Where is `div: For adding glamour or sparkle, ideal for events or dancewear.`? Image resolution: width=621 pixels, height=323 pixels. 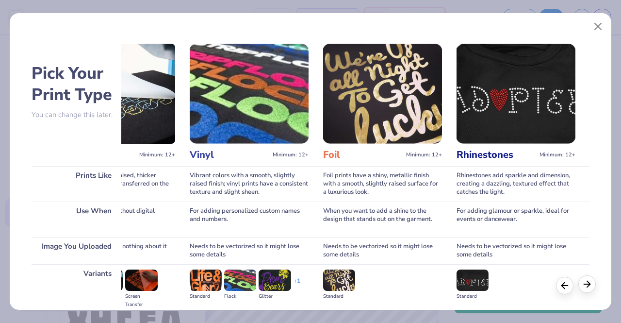 div: For adding glamour or sparkle, ideal for events or dancewear. is located at coordinates (516, 219).